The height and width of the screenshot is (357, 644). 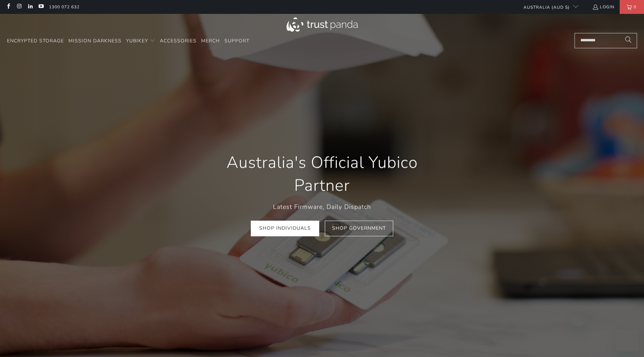 I want to click on span: Mission Darkness, so click(x=95, y=41).